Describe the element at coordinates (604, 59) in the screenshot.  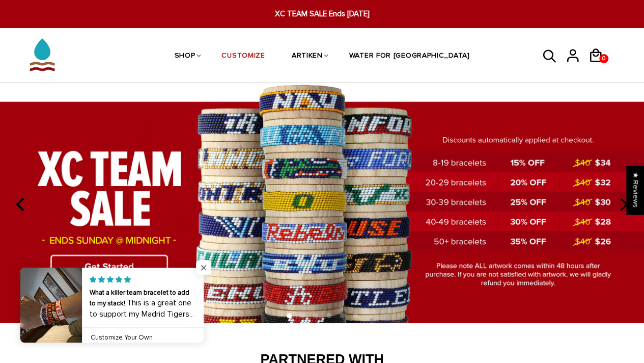
I see `span: 0` at that location.